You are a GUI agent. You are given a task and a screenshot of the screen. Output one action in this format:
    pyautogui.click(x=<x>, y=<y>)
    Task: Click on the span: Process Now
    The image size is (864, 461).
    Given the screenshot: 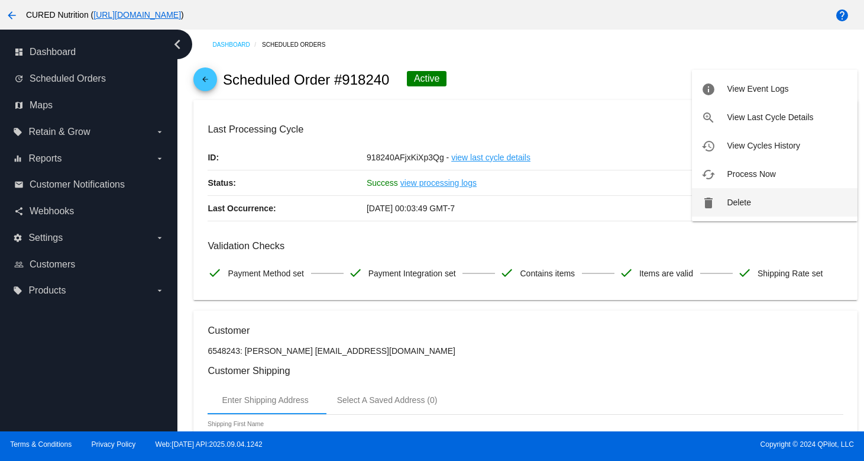 What is the action you would take?
    pyautogui.click(x=751, y=174)
    